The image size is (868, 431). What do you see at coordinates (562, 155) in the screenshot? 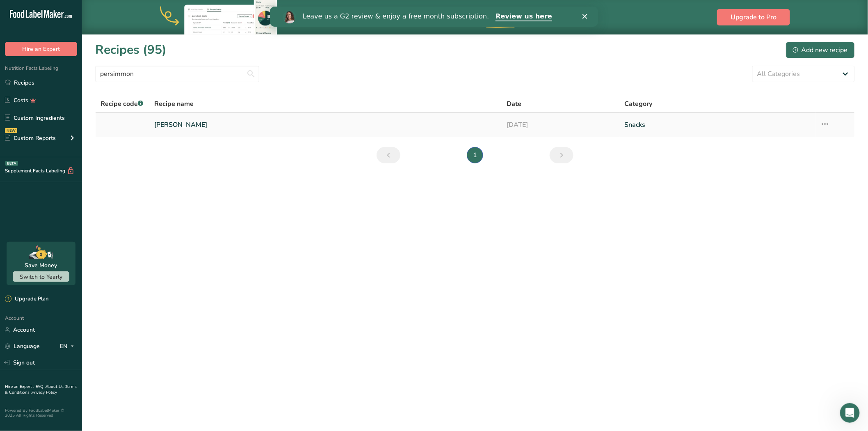
I see `a: Next page` at bounding box center [562, 155].